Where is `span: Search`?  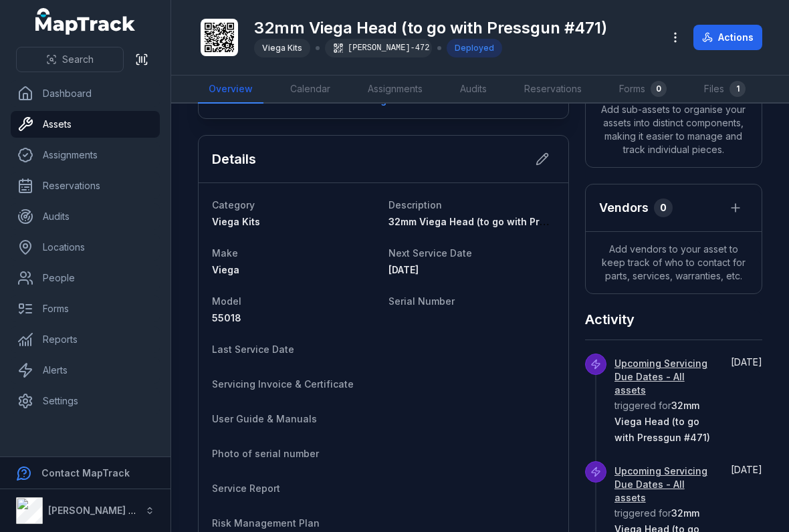 span: Search is located at coordinates (77, 60).